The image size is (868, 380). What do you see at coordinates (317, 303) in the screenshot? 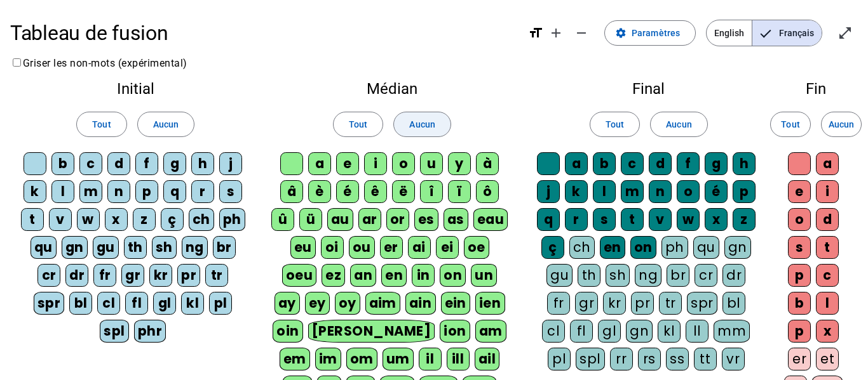
I see `div: ey` at bounding box center [317, 303].